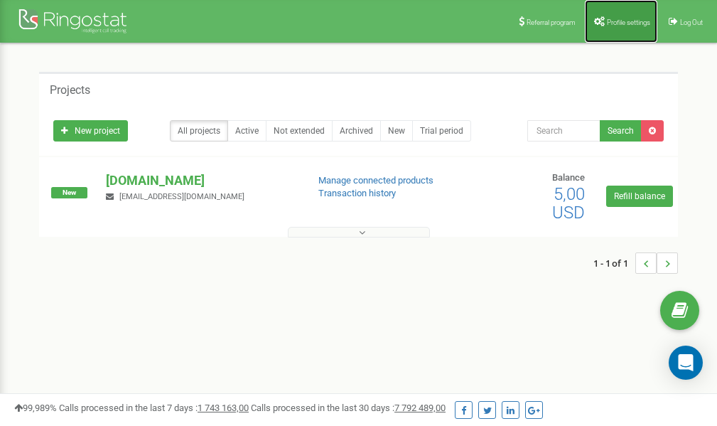 The image size is (717, 426). I want to click on span: Profile settings, so click(629, 22).